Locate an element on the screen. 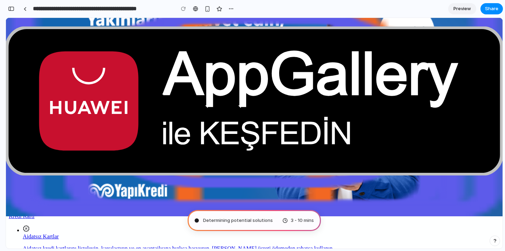  a: Preview is located at coordinates (462, 9).